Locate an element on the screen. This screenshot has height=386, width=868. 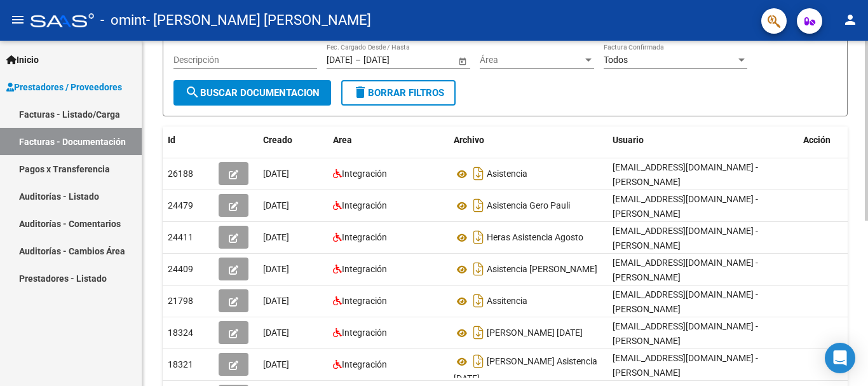
datatable-header-cell: Acción is located at coordinates (830, 140).